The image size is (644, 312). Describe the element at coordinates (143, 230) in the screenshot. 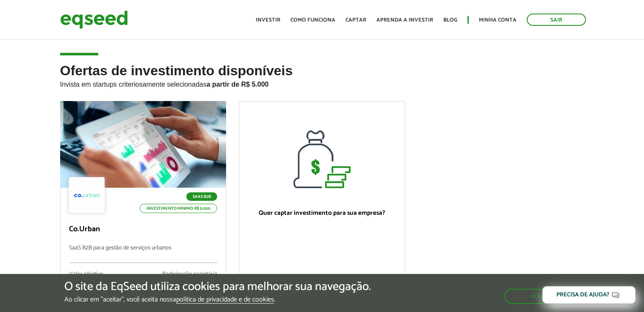

I see `p: Co.Urban` at that location.